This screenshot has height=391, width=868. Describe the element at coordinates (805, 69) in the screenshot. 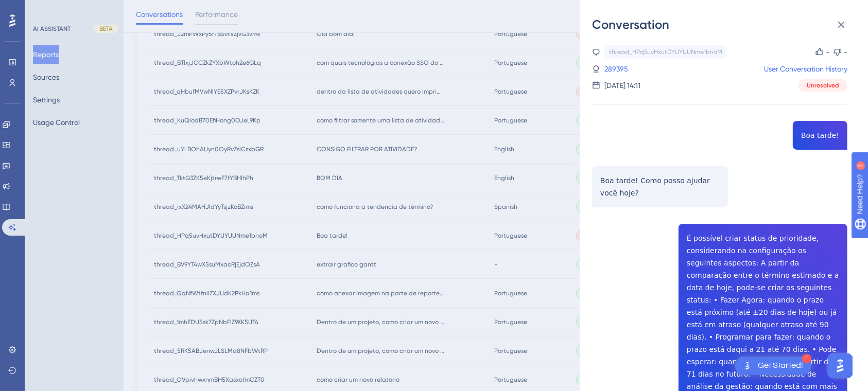

I see `a: User Conversation History` at that location.